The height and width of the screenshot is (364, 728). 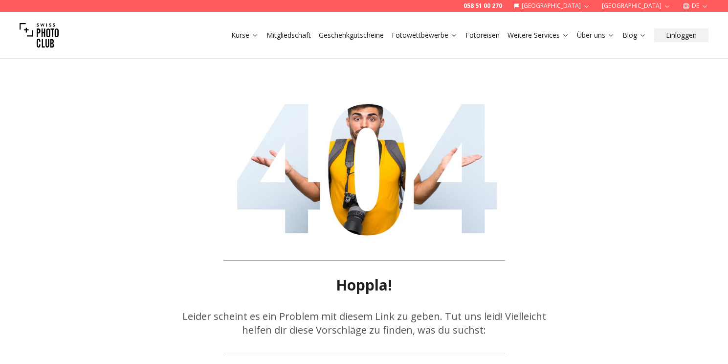 I want to click on a: Blog, so click(x=635, y=35).